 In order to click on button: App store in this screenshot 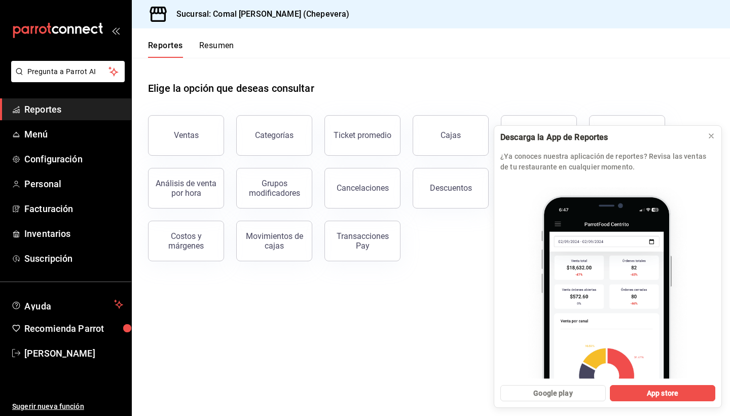, I will do `click(663, 393)`.